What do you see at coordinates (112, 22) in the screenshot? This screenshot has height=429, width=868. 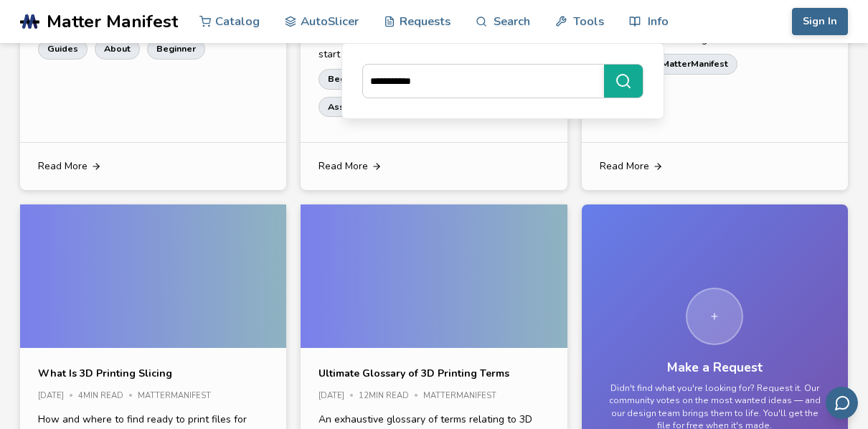 I see `span: Matter Manifest` at bounding box center [112, 22].